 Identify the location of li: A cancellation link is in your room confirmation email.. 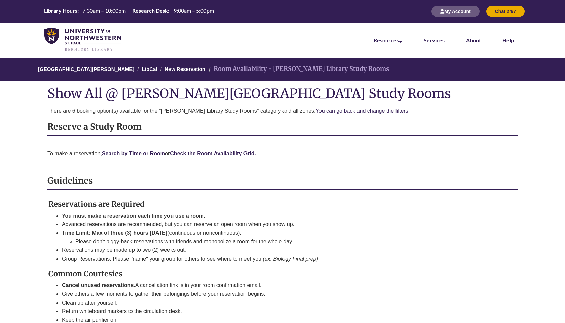
(281, 286).